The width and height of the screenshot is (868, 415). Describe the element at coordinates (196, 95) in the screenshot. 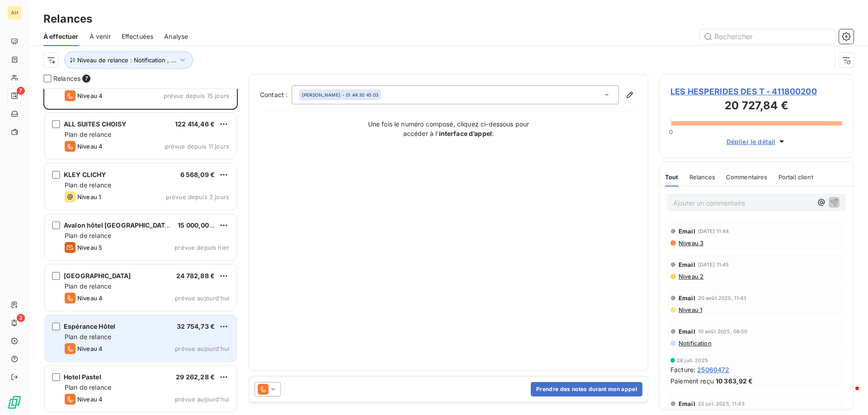

I see `span: prévue depuis 15 jours` at that location.